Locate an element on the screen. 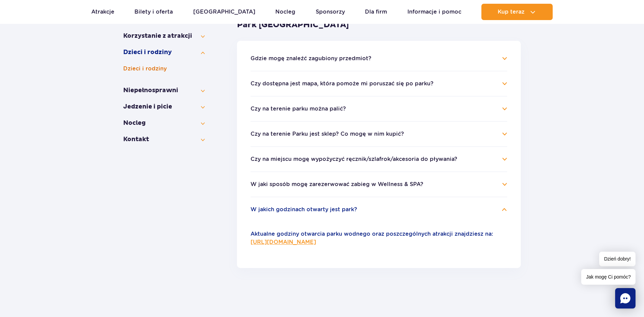  button: Czy dostępna jest mapa, która pomoże mi poruszać się po parku? is located at coordinates (342, 83).